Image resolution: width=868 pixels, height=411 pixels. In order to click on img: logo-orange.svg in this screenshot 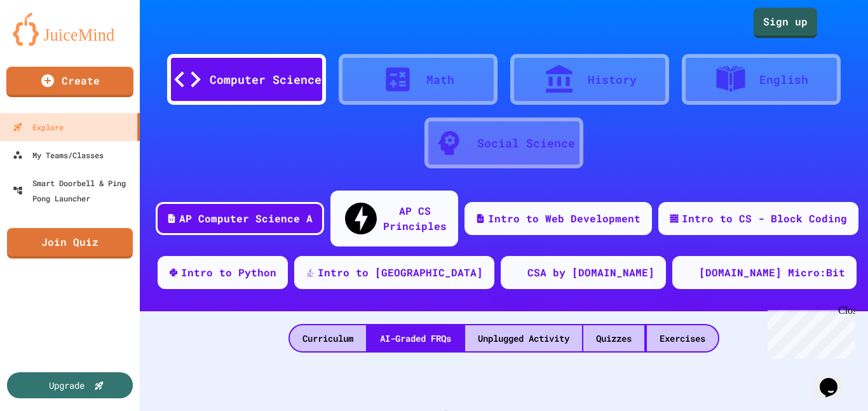, I will do `click(70, 29)`.